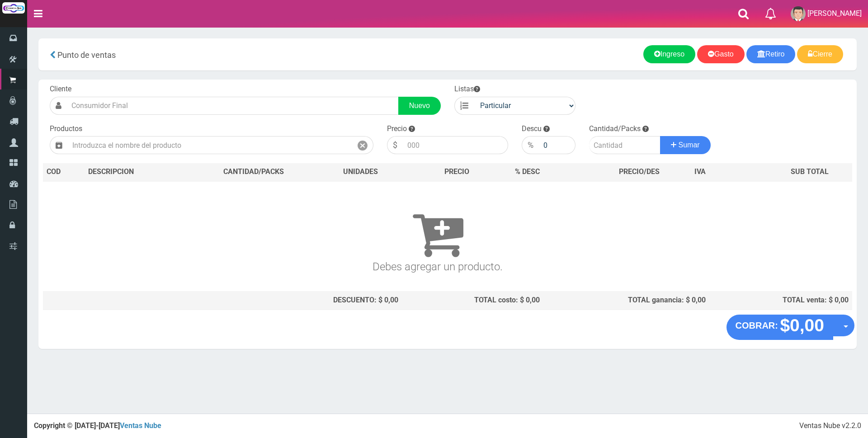 This screenshot has width=868, height=438. I want to click on input: Cantidad, so click(625, 145).